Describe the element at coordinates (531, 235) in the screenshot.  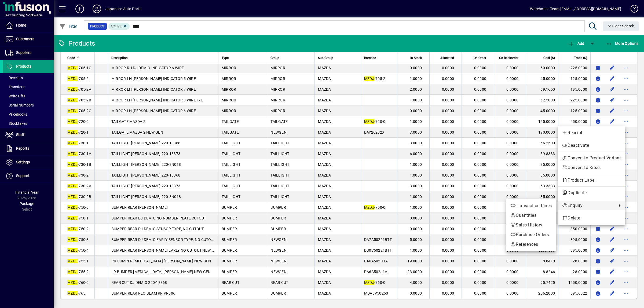
I see `span: Purchase Orders` at that location.